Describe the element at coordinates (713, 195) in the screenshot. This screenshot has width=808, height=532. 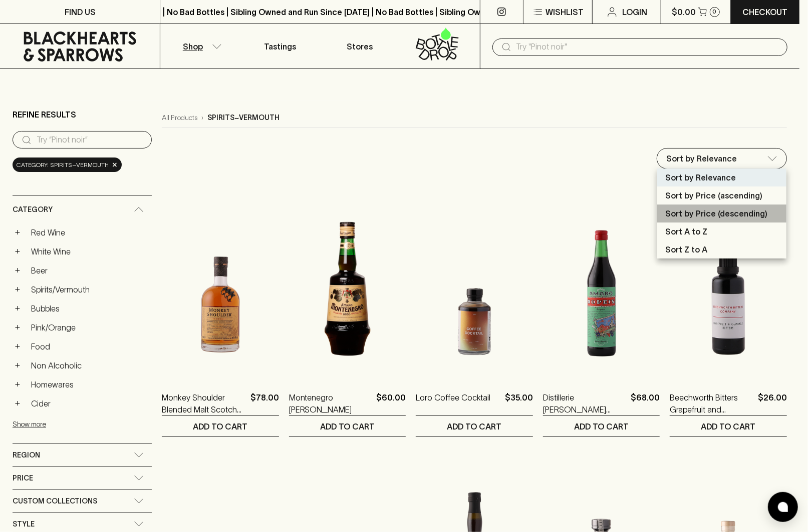
I see `p: Sort by Price (ascending)` at that location.